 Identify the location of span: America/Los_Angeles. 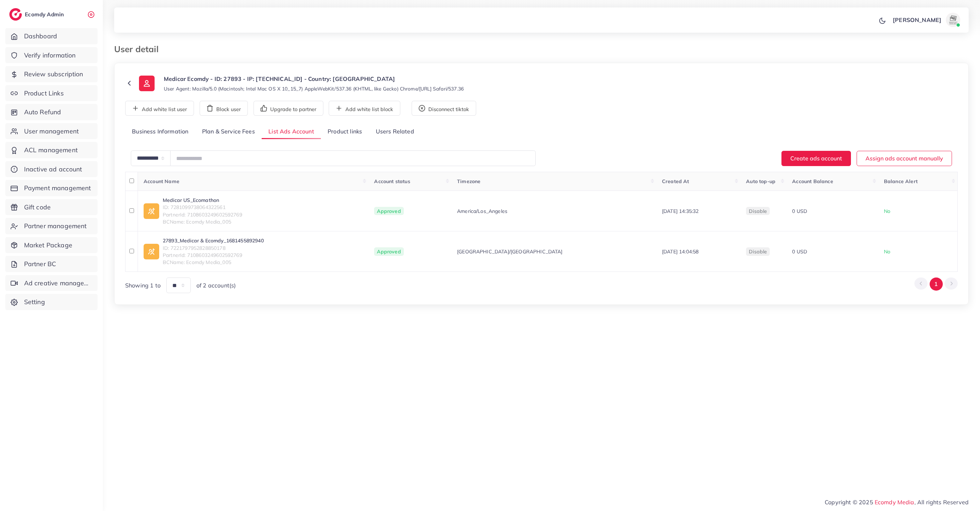
(483, 212).